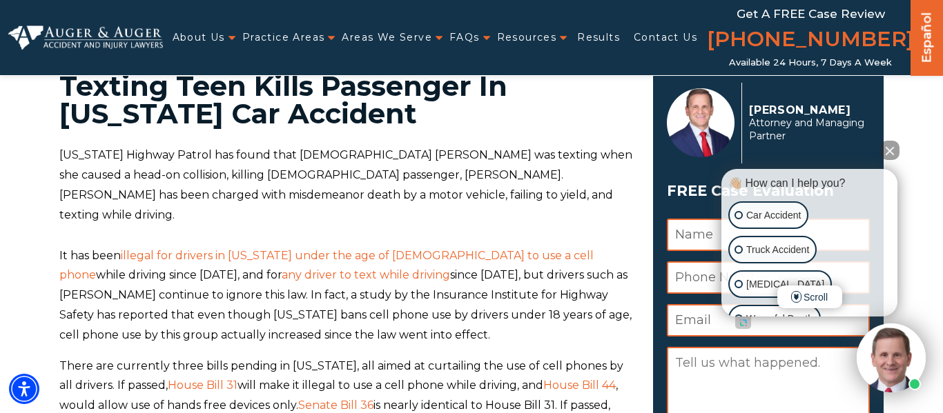 The height and width of the screenshot is (413, 943). Describe the element at coordinates (284, 37) in the screenshot. I see `a: Practice Areas` at that location.